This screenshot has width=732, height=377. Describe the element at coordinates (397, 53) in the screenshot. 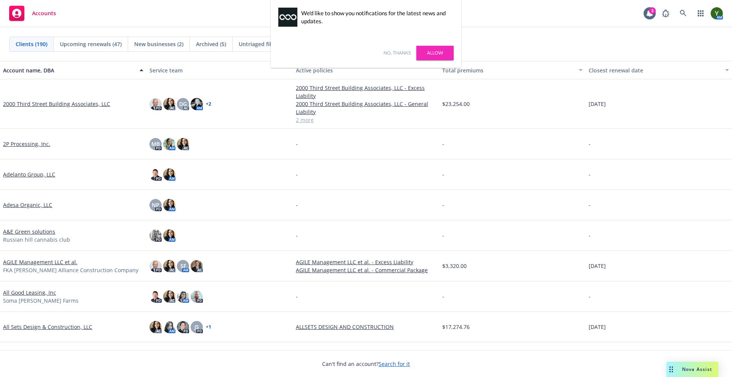

I see `a: No, thanks` at that location.